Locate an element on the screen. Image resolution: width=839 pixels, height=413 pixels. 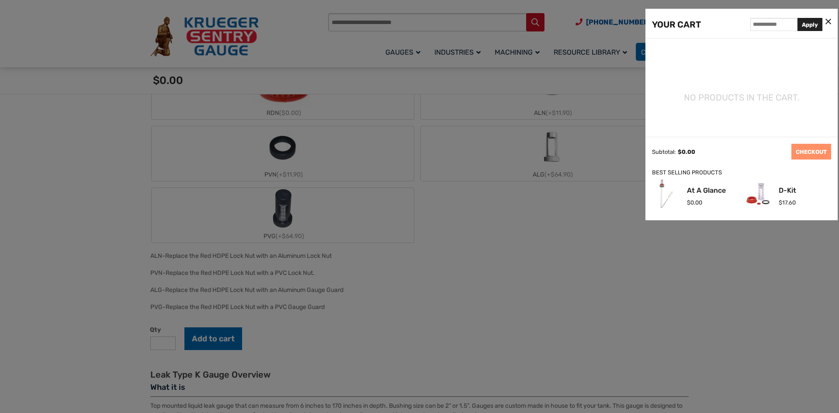
span: 17.60 is located at coordinates (787, 202).